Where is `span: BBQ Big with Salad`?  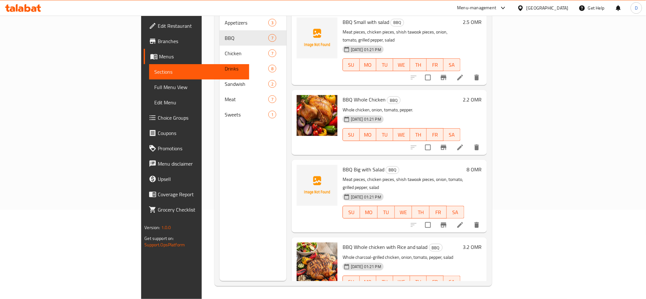 span: BBQ Big with Salad is located at coordinates (363, 169).